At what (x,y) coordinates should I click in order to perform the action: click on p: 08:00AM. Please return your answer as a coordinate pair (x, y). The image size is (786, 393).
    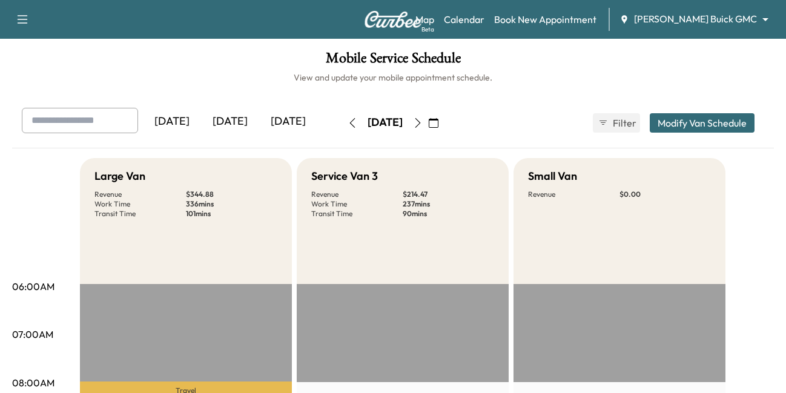
    Looking at the image, I should click on (33, 383).